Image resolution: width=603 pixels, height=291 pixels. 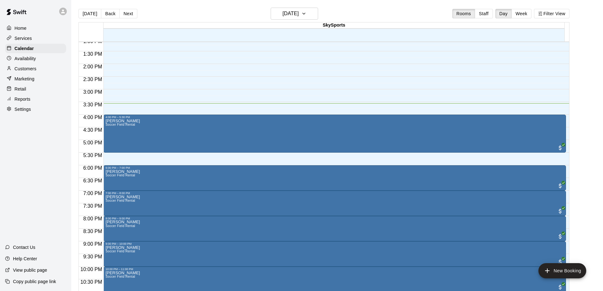 I want to click on div: 9:00 PM – 10:00 PM: Bany Mazariegos, so click(x=334, y=254).